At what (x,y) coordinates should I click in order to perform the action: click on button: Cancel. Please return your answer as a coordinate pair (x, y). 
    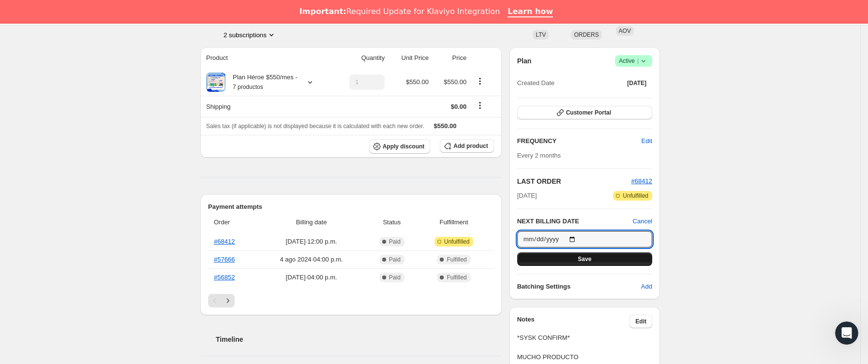
    Looking at the image, I should click on (642, 222).